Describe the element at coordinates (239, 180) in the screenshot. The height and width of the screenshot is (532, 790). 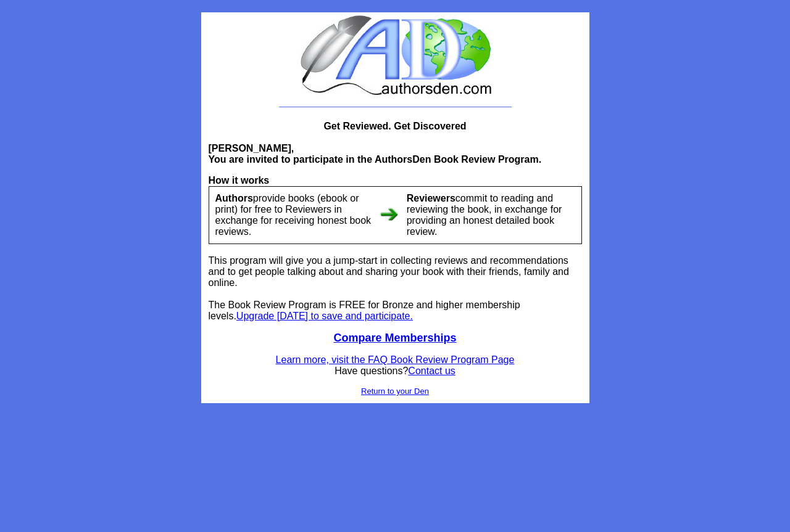
I see `b: How it works` at that location.